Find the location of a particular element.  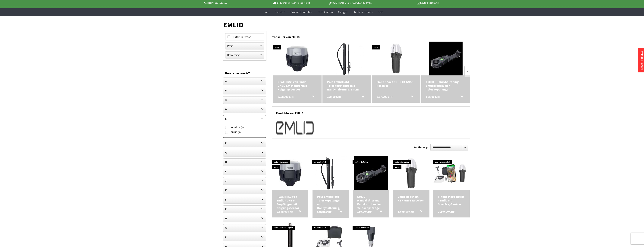

div: Hersteller von A-Z is located at coordinates (245, 73).